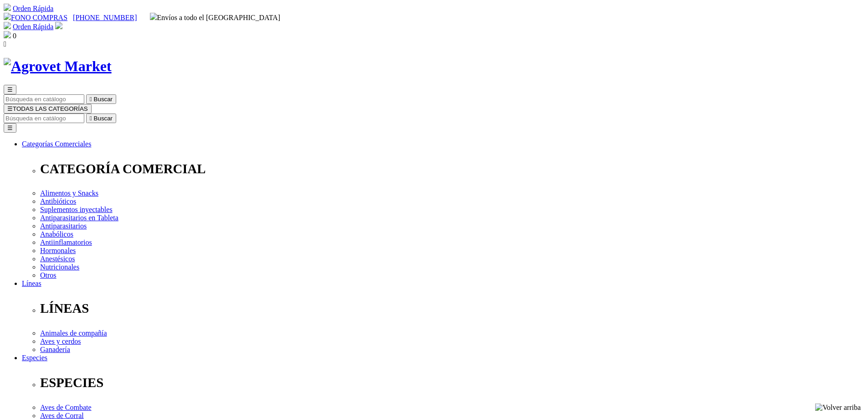 The width and height of the screenshot is (868, 419). I want to click on a: FONO COMPRAS, so click(35, 17).